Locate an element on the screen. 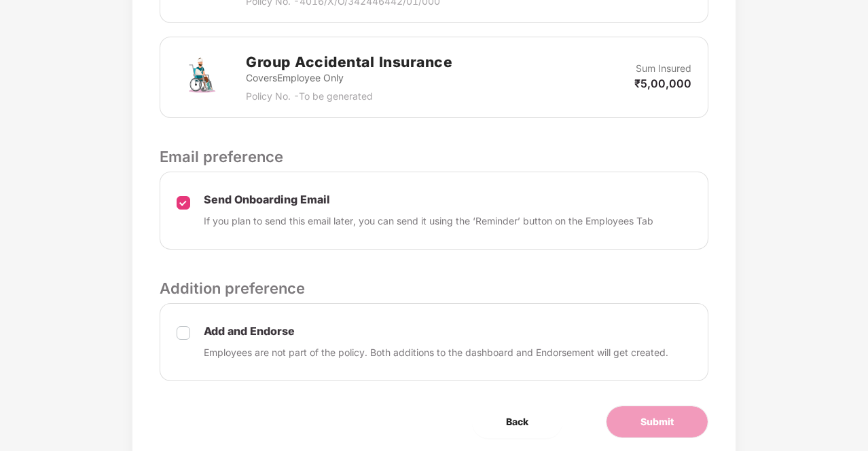 This screenshot has height=451, width=868. p: Policy No. - To be generated is located at coordinates (349, 97).